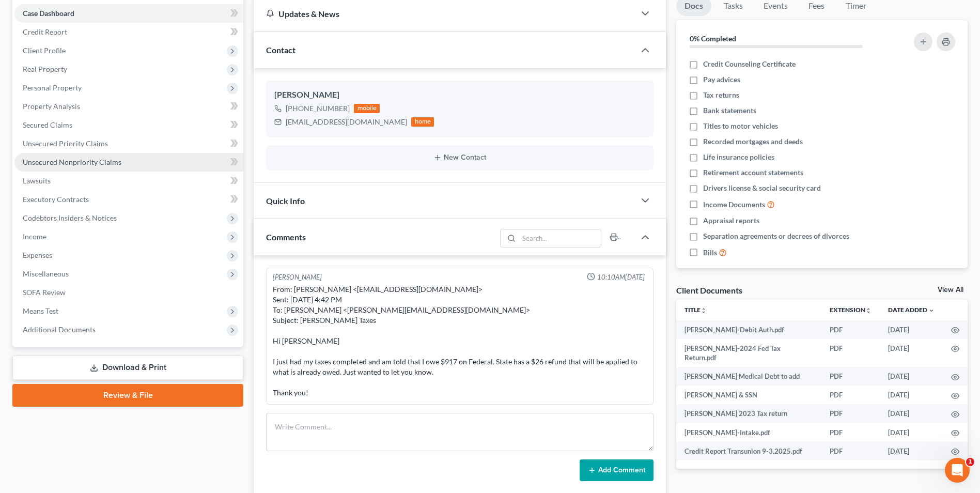  What do you see at coordinates (40, 311) in the screenshot?
I see `span: Means Test` at bounding box center [40, 311].